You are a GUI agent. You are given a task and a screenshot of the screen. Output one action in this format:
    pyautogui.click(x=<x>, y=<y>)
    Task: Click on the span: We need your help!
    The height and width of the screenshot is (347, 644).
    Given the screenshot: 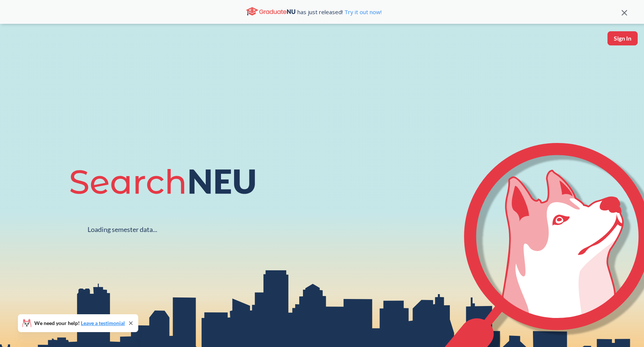 What is the action you would take?
    pyautogui.click(x=80, y=324)
    